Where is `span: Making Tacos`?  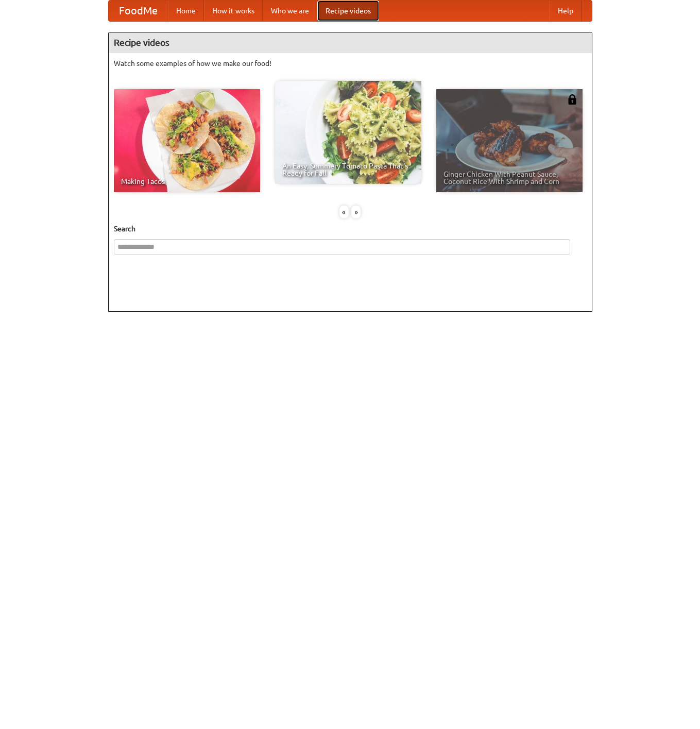
span: Making Tacos is located at coordinates (187, 182).